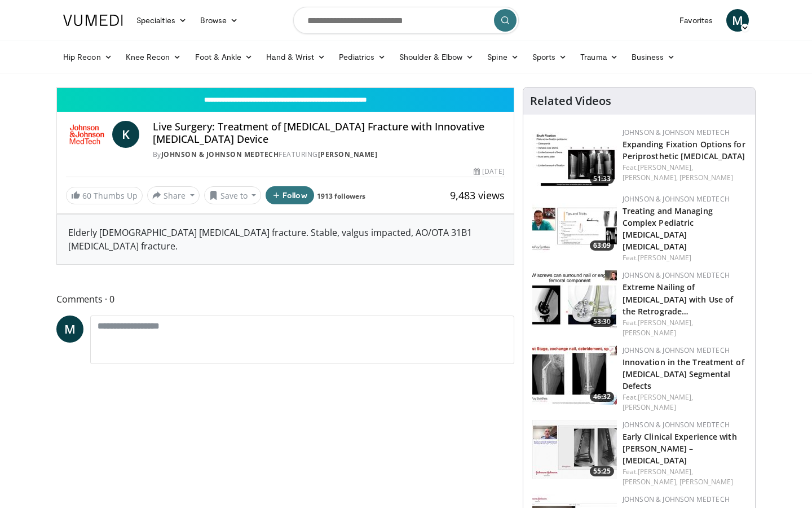 This screenshot has width=812, height=508. Describe the element at coordinates (574, 374) in the screenshot. I see `a: 46:32` at that location.